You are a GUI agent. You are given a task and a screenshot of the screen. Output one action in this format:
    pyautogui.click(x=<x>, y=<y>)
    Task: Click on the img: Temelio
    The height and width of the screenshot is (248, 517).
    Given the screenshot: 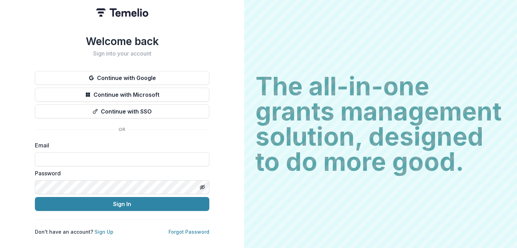 What is the action you would take?
    pyautogui.click(x=122, y=13)
    